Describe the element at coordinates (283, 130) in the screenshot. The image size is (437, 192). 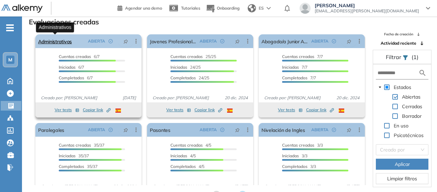
I see `a: Nivelación de Ingles` at that location.